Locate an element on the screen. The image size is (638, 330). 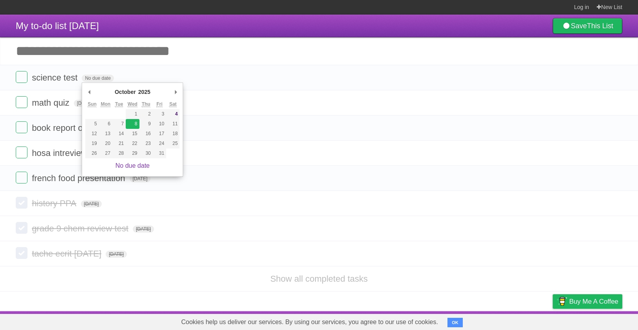
button: 26 is located at coordinates (92, 153).